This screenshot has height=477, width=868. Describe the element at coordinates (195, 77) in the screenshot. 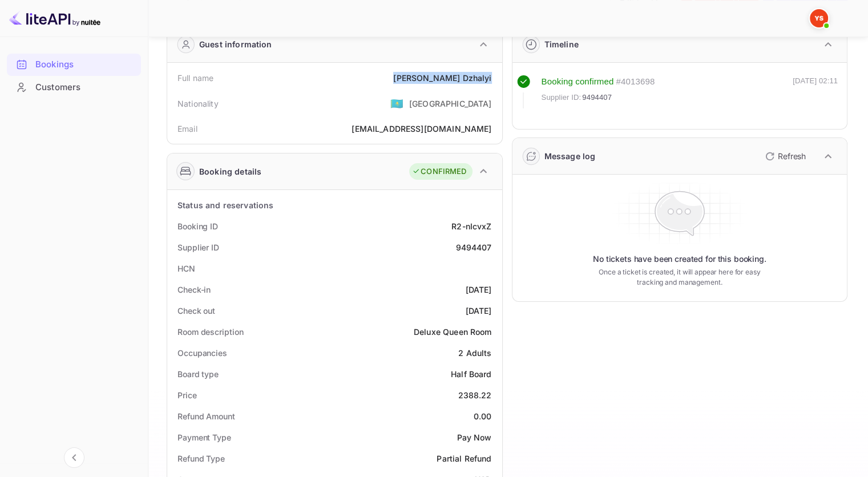

I see `div: Full name` at that location.